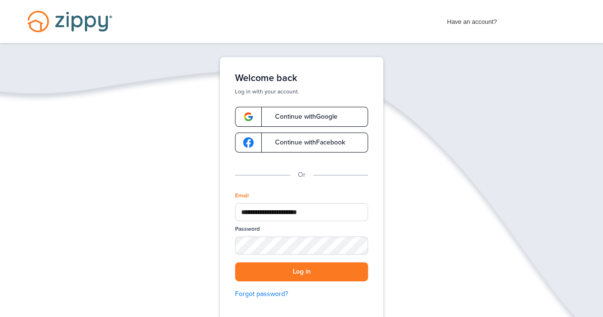 The image size is (603, 317). What do you see at coordinates (301, 294) in the screenshot?
I see `a: Forgot password?` at bounding box center [301, 294].